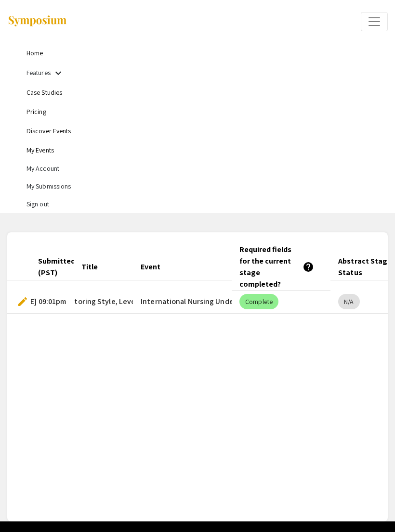 This screenshot has height=532, width=395. I want to click on a: My Events, so click(40, 150).